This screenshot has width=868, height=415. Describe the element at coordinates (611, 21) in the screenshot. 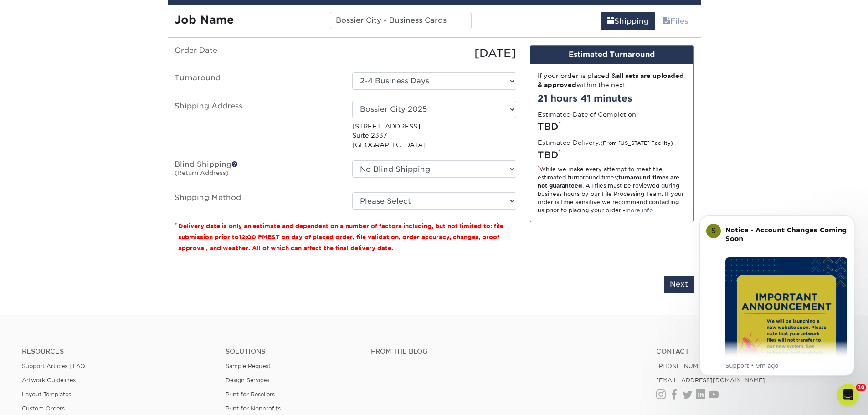

I see `span: shipping` at that location.